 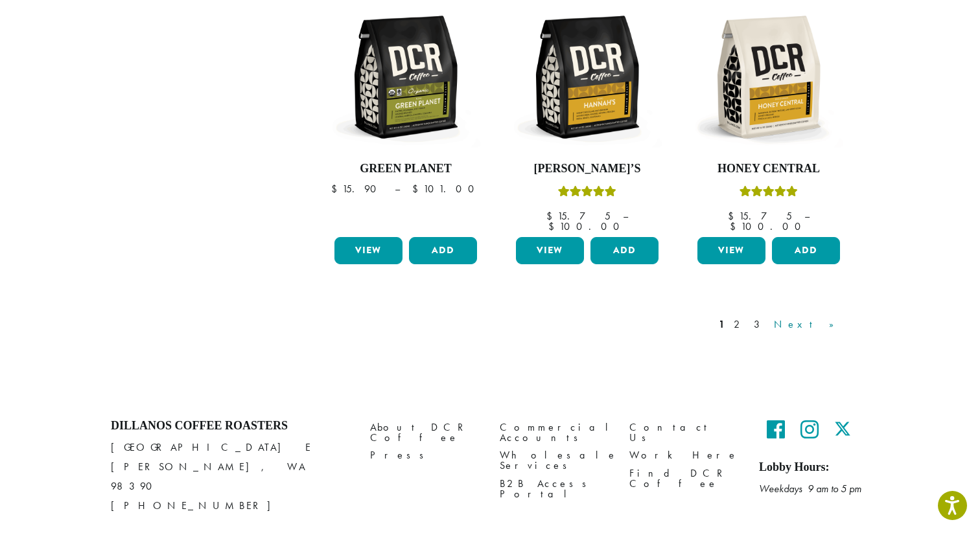 I want to click on h4: Dillanos Coffee Roasters, so click(x=231, y=426).